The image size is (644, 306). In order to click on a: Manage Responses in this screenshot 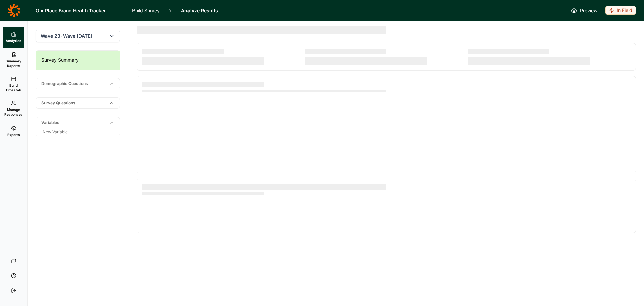, I will do `click(13, 108)`.